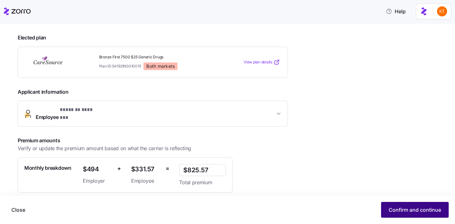 This screenshot has height=224, width=455. I want to click on span: Applicant information, so click(153, 92).